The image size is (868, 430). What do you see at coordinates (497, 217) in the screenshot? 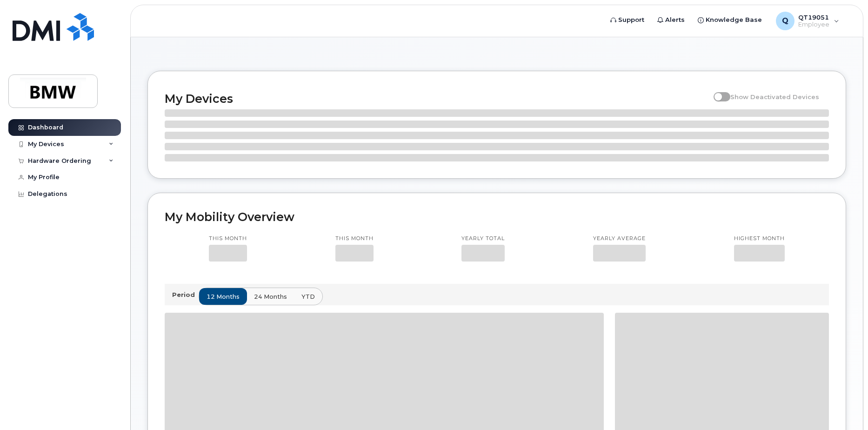
I see `h2: My Mobility Overview` at bounding box center [497, 217].